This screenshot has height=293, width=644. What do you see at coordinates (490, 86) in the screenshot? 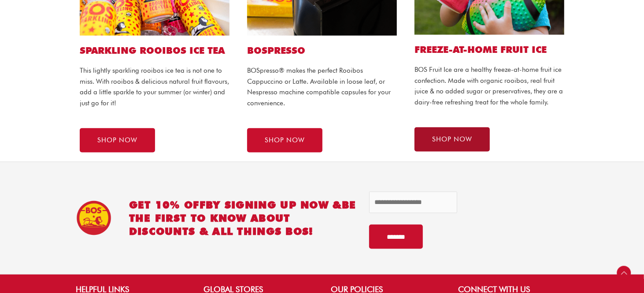
I see `p: BOS Fruit Ice are a healthy freeze-at-home fruit ice confection. Made with organic rooibos, real ...` at bounding box center [490, 86].